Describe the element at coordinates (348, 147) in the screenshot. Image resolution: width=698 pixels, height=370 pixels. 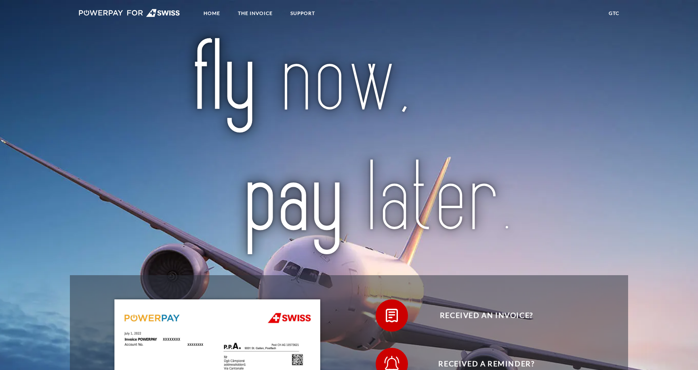
I see `img: title-swiss_en.svg` at that location.